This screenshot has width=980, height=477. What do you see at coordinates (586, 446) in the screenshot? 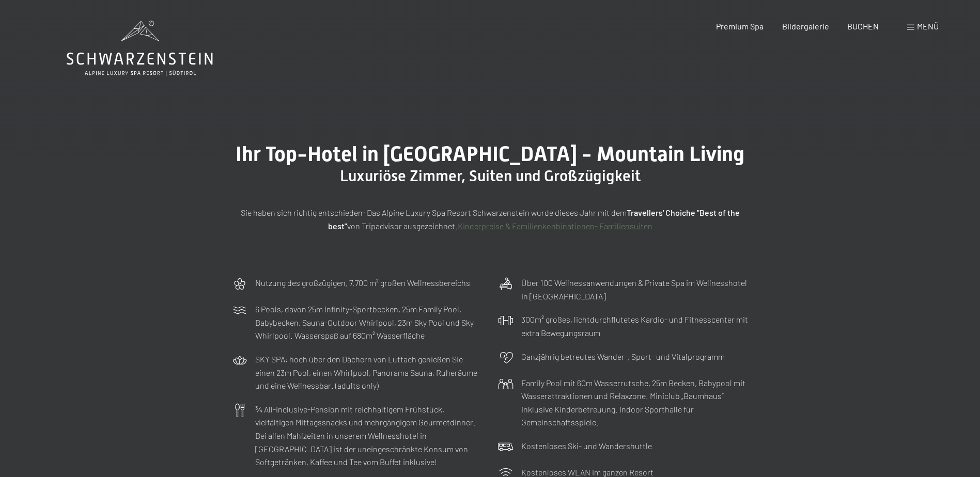
I see `p: Kostenloses Ski- und Wandershuttle` at bounding box center [586, 446].